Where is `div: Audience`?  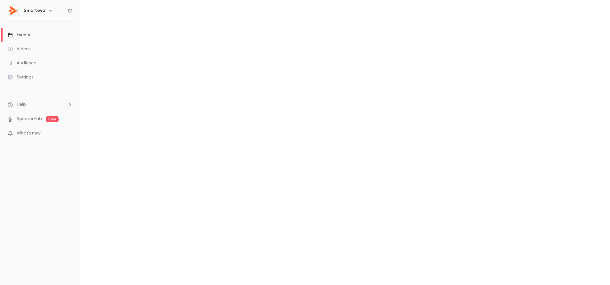 div: Audience is located at coordinates (22, 63).